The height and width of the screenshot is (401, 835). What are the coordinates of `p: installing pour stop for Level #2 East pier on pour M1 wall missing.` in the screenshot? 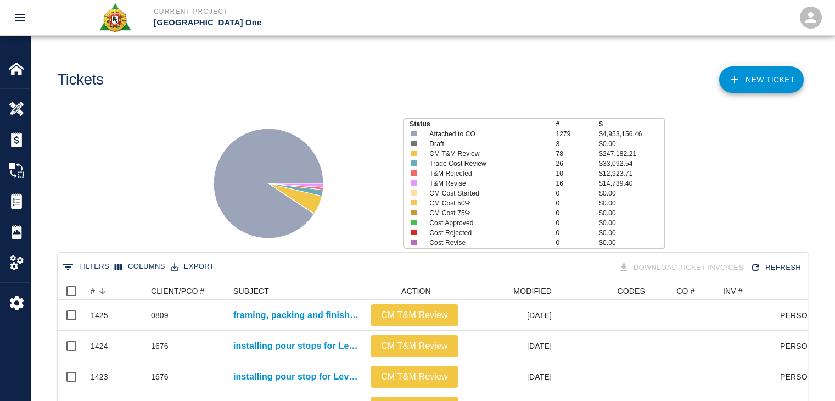 It's located at (297, 377).